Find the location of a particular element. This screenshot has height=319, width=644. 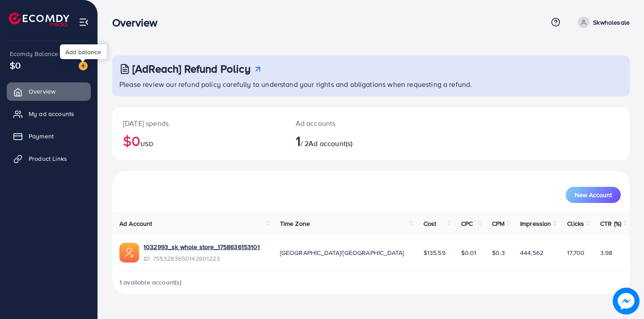

span: Clicks is located at coordinates (576, 223).